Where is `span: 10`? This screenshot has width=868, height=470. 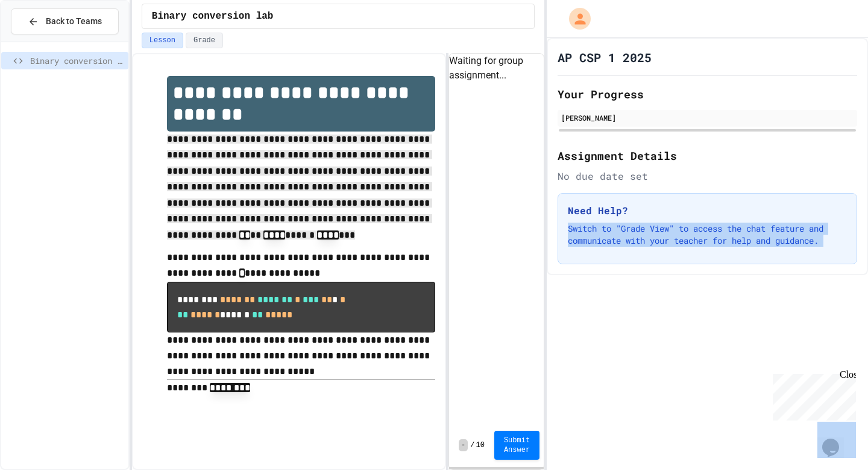
span: 10 is located at coordinates (480, 445).